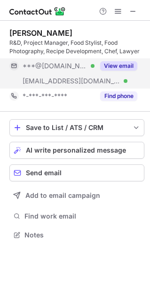  I want to click on span: Send email, so click(44, 173).